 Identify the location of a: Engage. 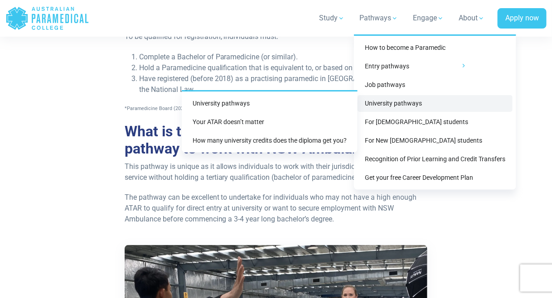
(428, 18).